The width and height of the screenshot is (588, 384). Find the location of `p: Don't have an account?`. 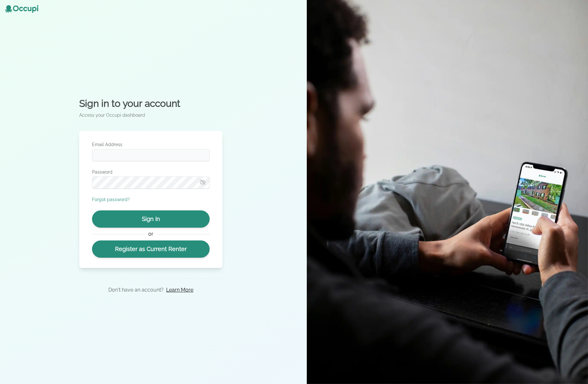

p: Don't have an account? is located at coordinates (136, 290).